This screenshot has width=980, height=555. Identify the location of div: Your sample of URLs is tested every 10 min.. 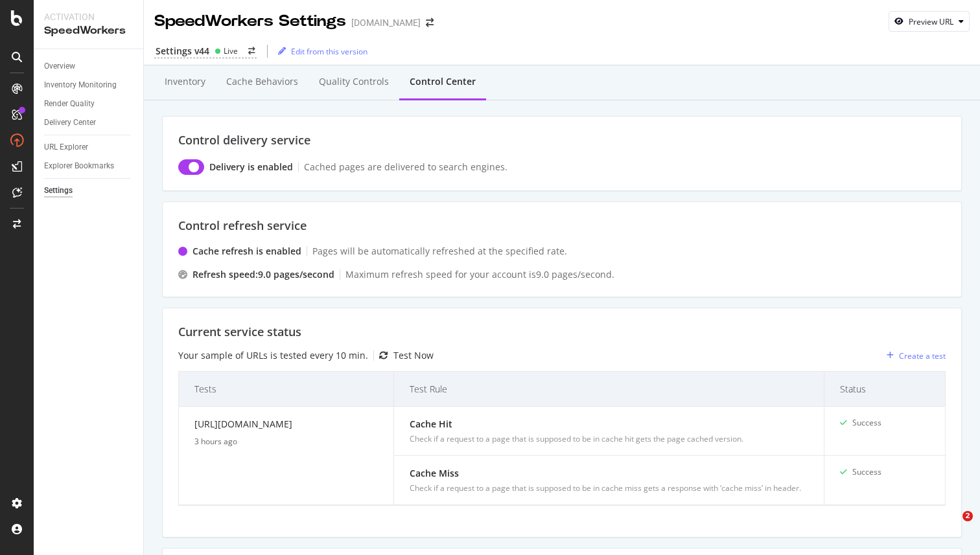
(273, 356).